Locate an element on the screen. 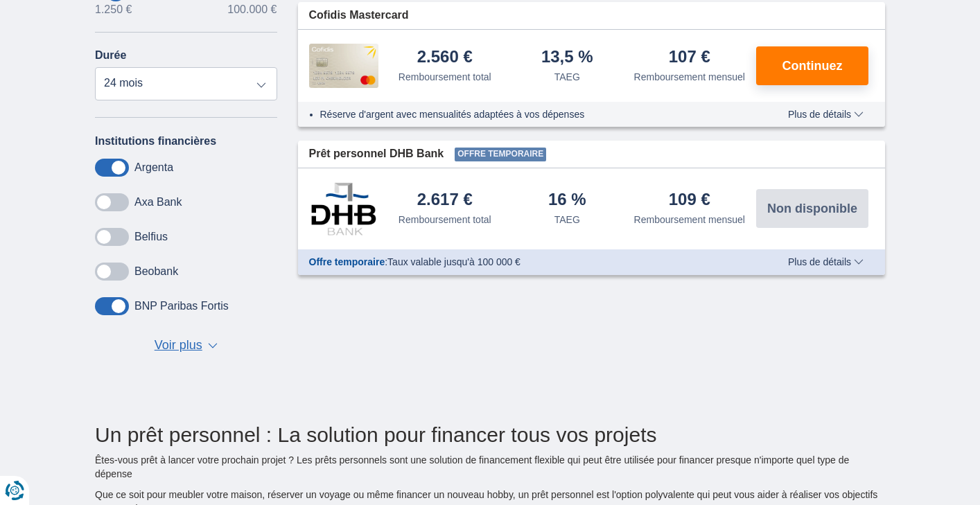 This screenshot has width=980, height=505. span: Voir plus is located at coordinates (178, 345).